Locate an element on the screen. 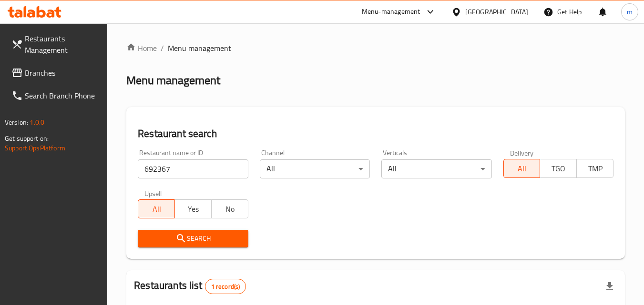 Image resolution: width=644 pixels, height=305 pixels. label: Upsell is located at coordinates (153, 193).